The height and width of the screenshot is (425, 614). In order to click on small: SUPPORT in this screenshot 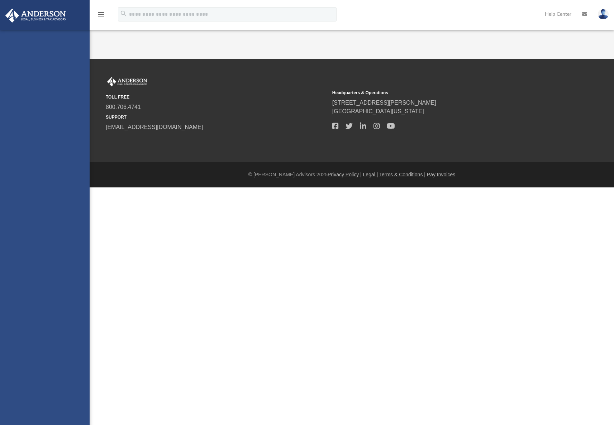, I will do `click(216, 117)`.